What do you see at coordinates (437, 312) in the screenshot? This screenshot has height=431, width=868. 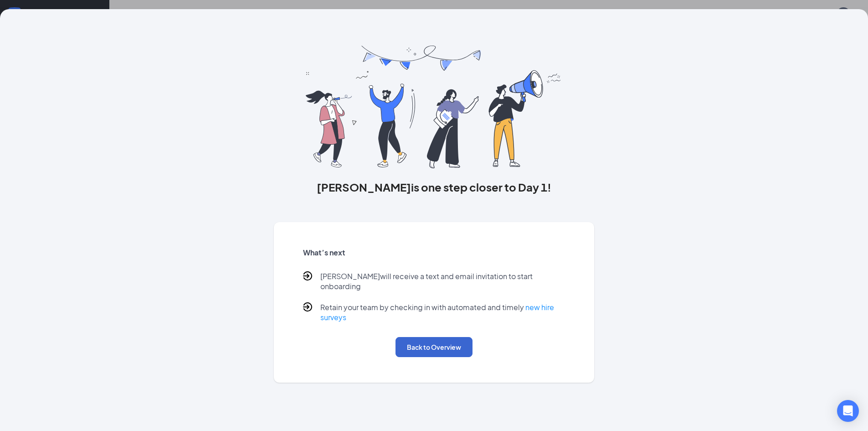 I see `a: new hire surveys` at bounding box center [437, 312].